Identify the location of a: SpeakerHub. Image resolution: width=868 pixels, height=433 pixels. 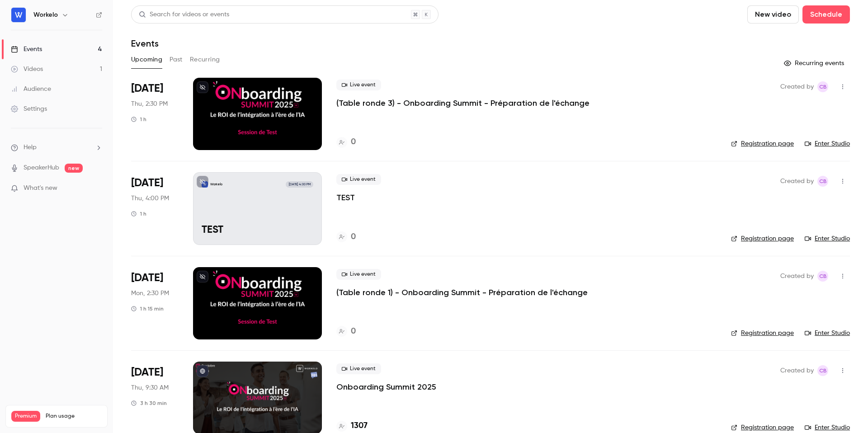
(41, 168).